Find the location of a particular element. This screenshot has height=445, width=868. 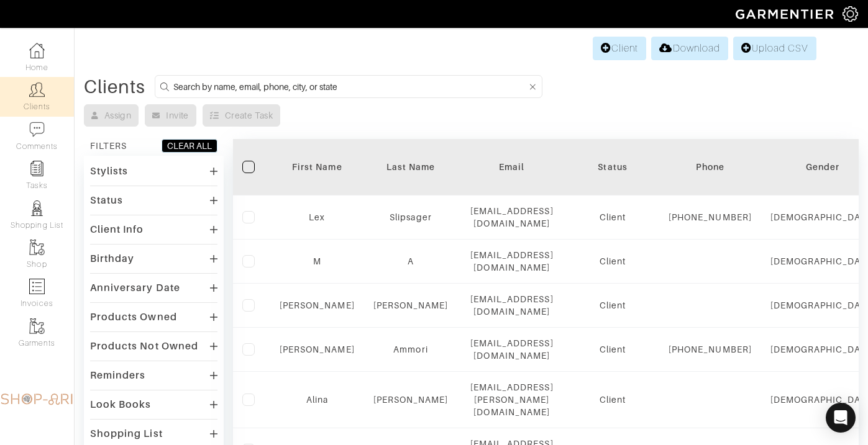

a: Slipsager is located at coordinates (410, 217).